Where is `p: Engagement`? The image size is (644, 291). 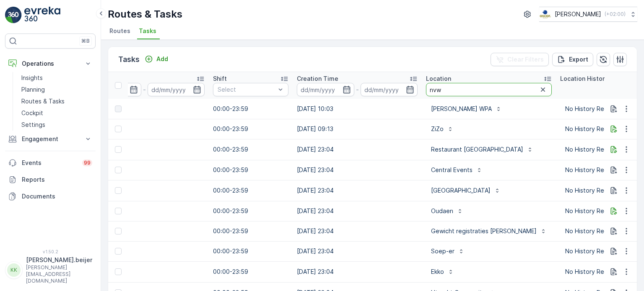 p: Engagement is located at coordinates (50, 139).